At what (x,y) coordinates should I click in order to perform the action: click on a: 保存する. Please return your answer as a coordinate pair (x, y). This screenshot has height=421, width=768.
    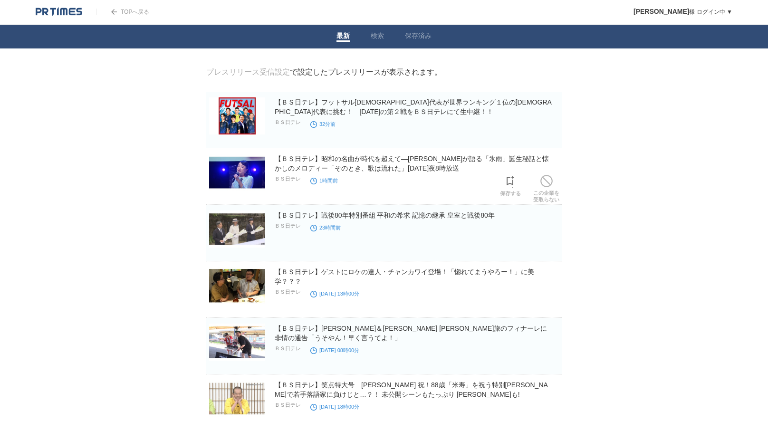
    Looking at the image, I should click on (511, 185).